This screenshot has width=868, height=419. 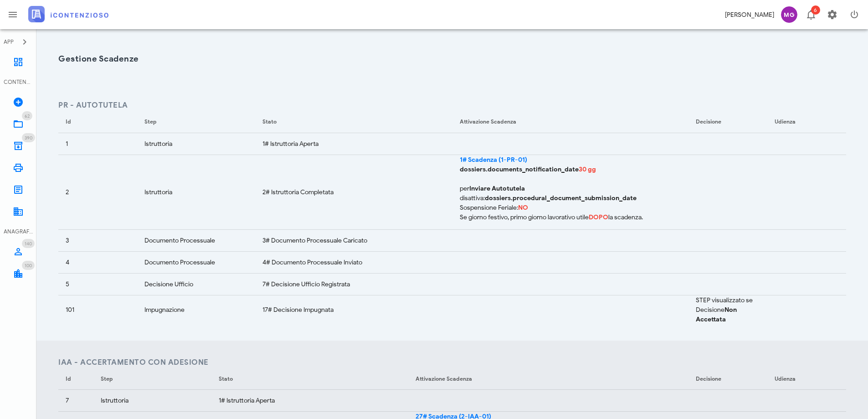 What do you see at coordinates (524, 208) in the screenshot?
I see `strong: NO` at bounding box center [524, 208].